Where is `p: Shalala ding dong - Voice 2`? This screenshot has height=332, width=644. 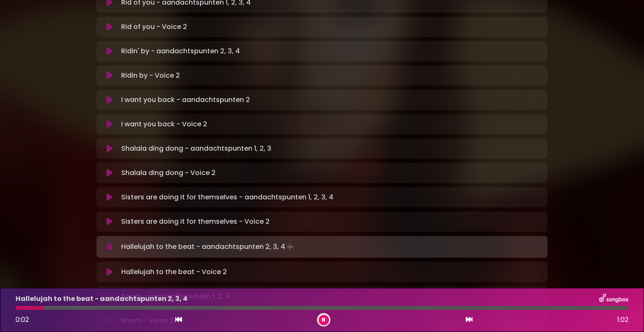 p: Shalala ding dong - Voice 2 is located at coordinates (168, 173).